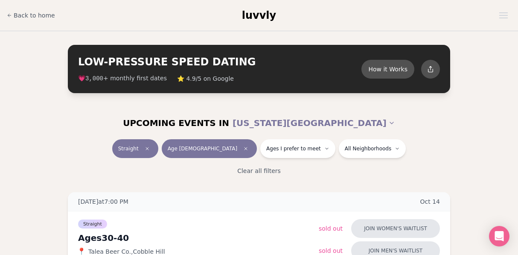 The height and width of the screenshot is (255, 518). What do you see at coordinates (147, 149) in the screenshot?
I see `span: Clear event type filter` at bounding box center [147, 149].